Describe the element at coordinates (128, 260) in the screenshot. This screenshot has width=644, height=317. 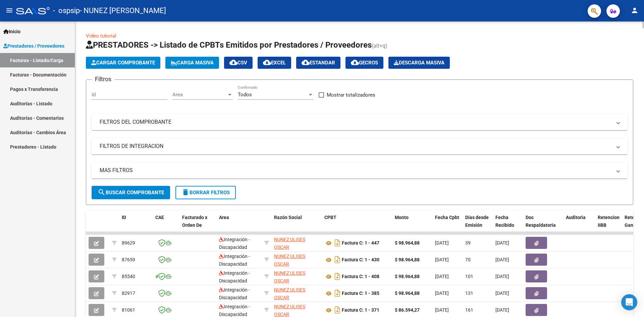
I see `span: 87659` at that location.